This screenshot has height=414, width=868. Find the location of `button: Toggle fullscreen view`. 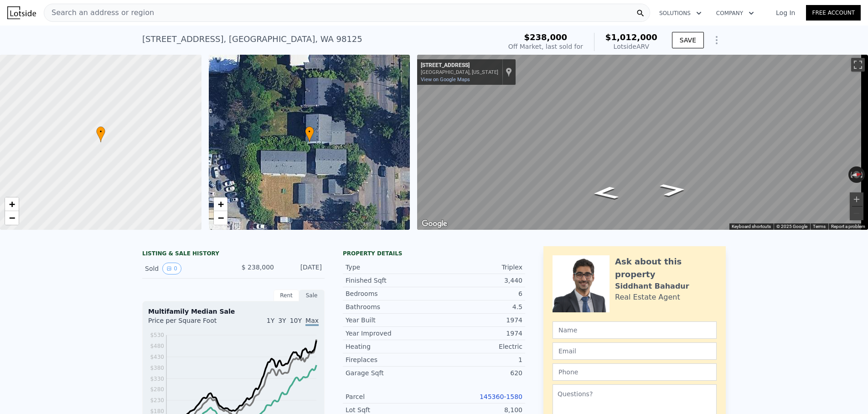

button: Toggle fullscreen view is located at coordinates (858, 65).